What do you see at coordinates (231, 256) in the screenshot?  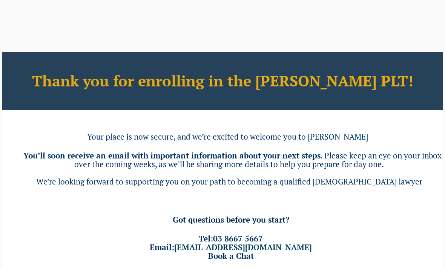 I see `a: Book a Chat` at bounding box center [231, 256].